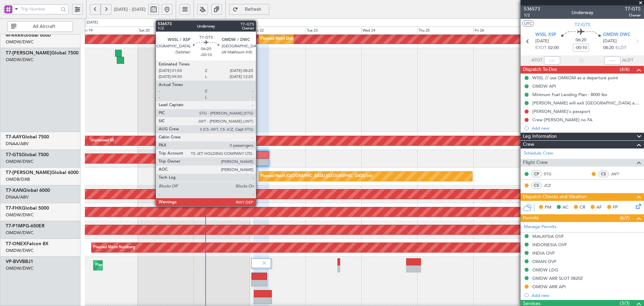 The image size is (644, 306). What do you see at coordinates (615, 207) in the screenshot?
I see `span: FP` at bounding box center [615, 207].